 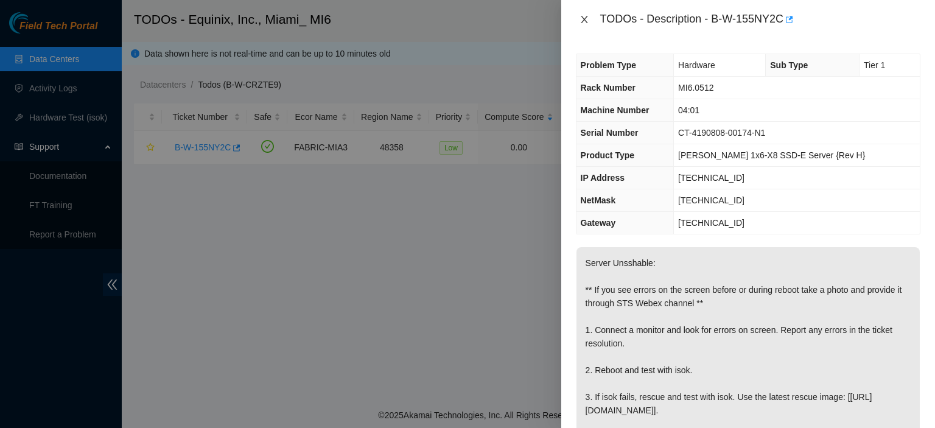 I want to click on span: Sub Type, so click(x=789, y=65).